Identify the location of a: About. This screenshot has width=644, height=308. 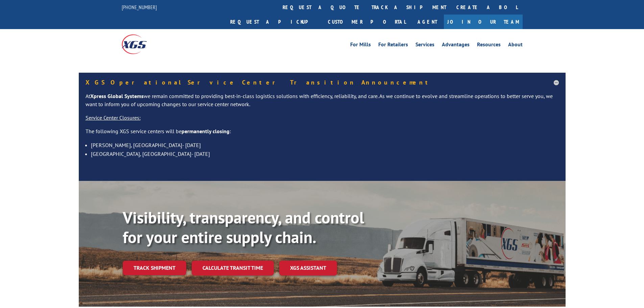
(516, 46).